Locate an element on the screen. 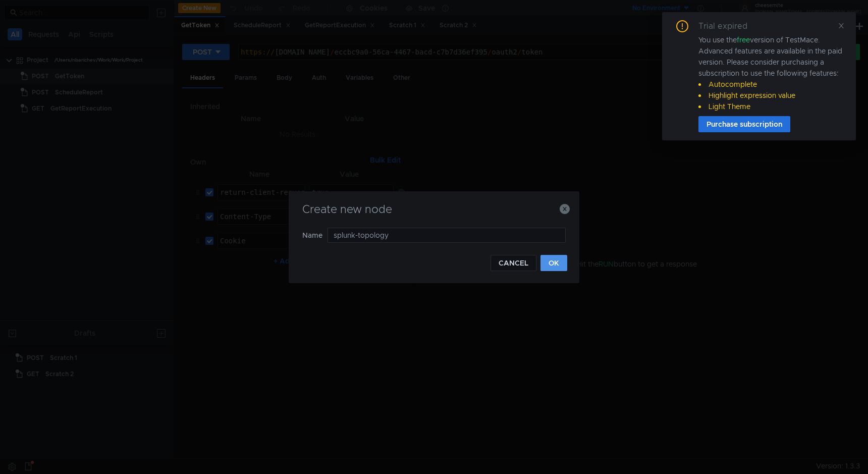 This screenshot has height=474, width=868. label: Name is located at coordinates (315, 236).